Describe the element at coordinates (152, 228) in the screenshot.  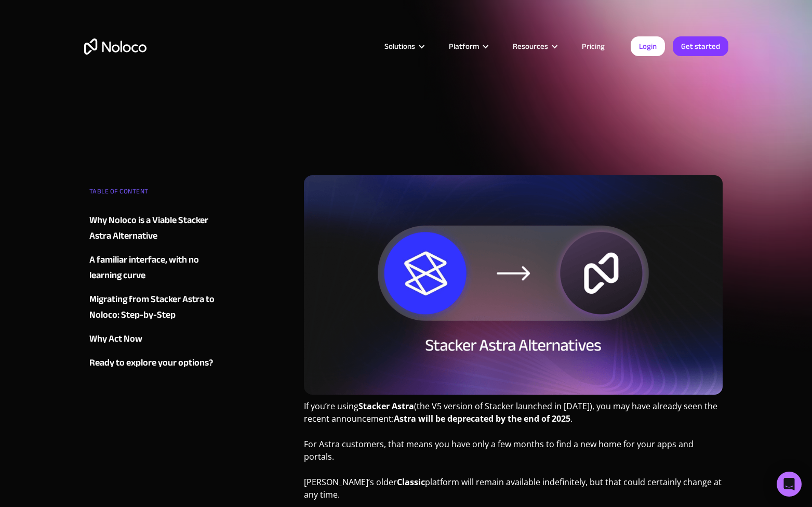
I see `div: Why Noloco is a Viable Stacker Astra Alternative` at that location.